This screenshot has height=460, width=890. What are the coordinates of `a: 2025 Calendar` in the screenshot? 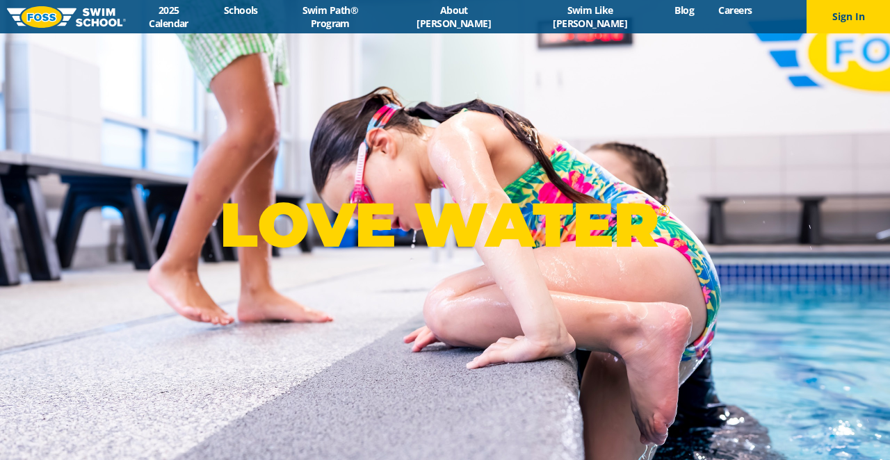 It's located at (168, 17).